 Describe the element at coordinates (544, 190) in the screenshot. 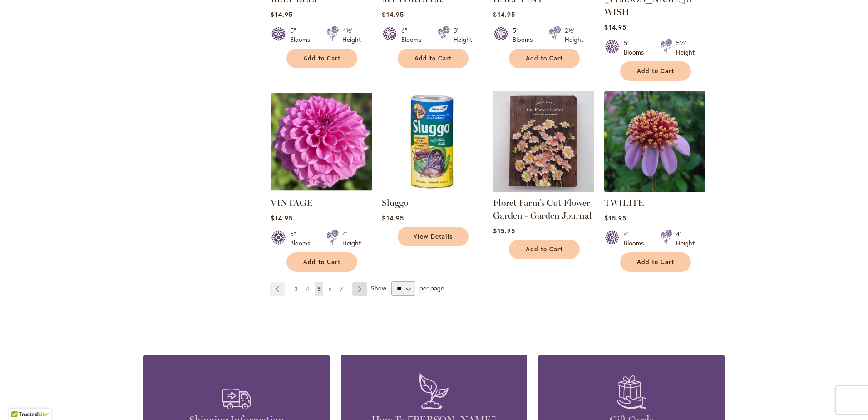

I see `a: Floret Farm's Cut Flower Garden - Garden Journal - FRONT` at that location.